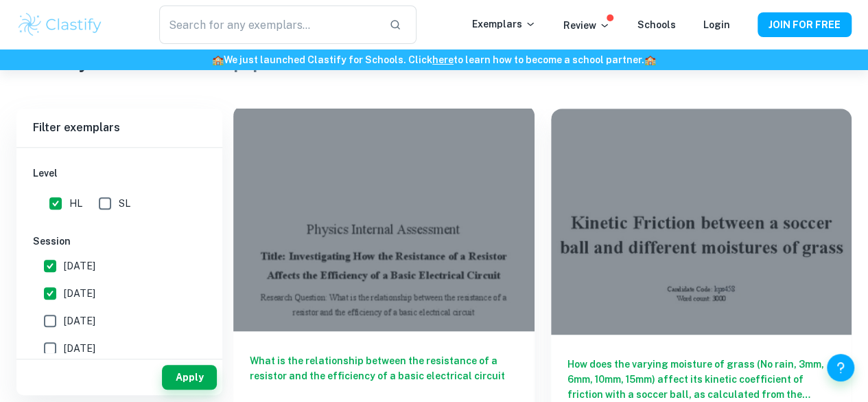 This screenshot has width=868, height=402. I want to click on span: HL, so click(76, 203).